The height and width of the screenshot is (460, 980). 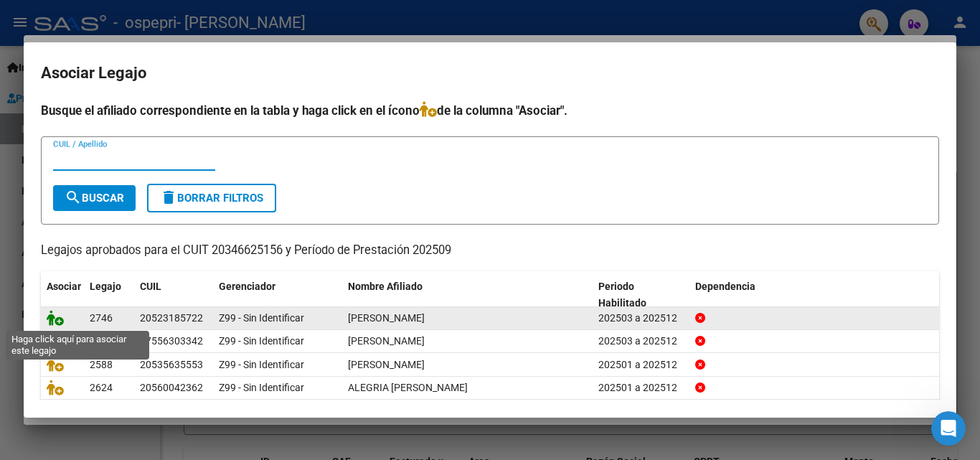 What do you see at coordinates (73, 197) in the screenshot?
I see `mat-icon: search` at bounding box center [73, 197].